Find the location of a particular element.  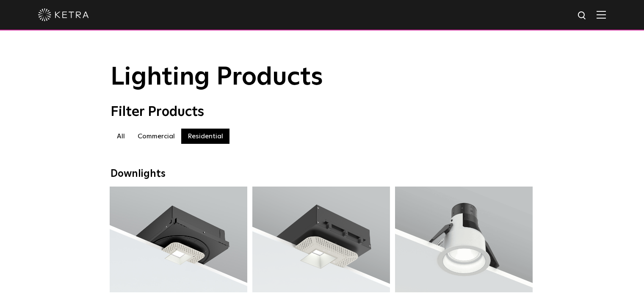

img: Hamburger%20Nav.svg is located at coordinates (601, 14).